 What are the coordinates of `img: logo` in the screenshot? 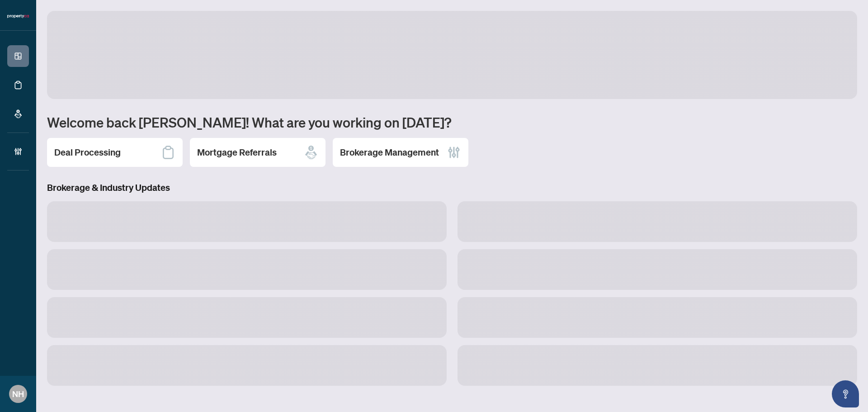 It's located at (18, 16).